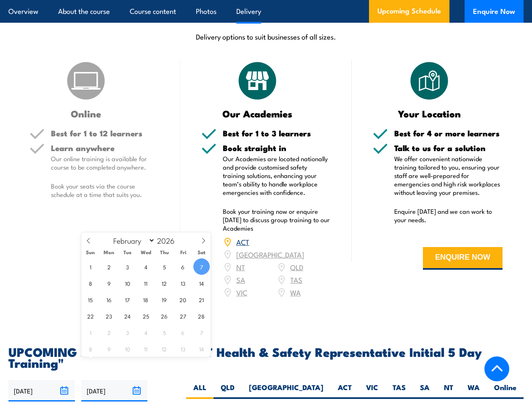  I want to click on label: NT, so click(449, 391).